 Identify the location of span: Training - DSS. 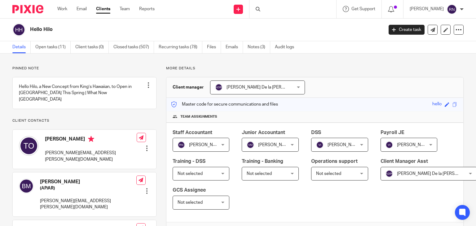
(189, 161).